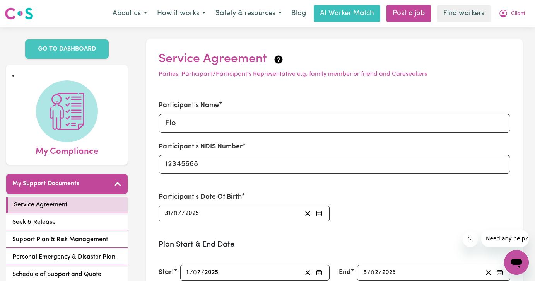  I want to click on h2: Service Agreement, so click(335, 59).